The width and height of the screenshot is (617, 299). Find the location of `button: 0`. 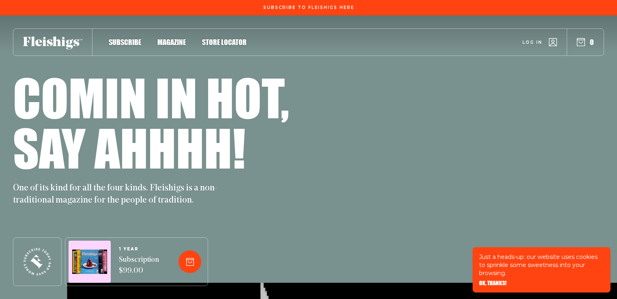

button: 0 is located at coordinates (586, 42).